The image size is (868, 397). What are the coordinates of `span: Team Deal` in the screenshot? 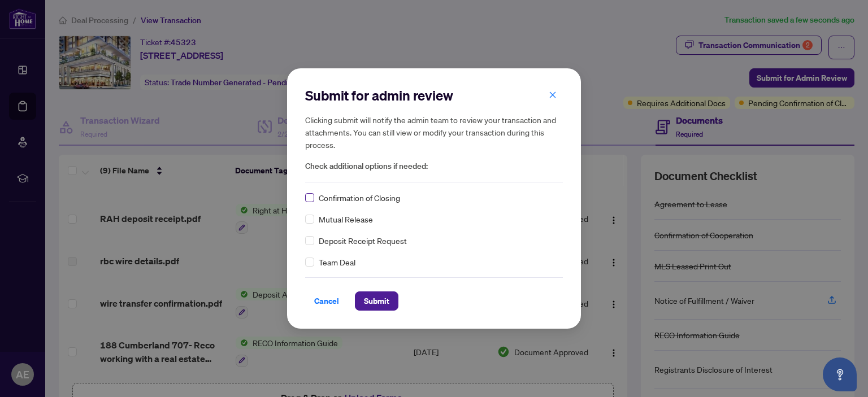 It's located at (336, 262).